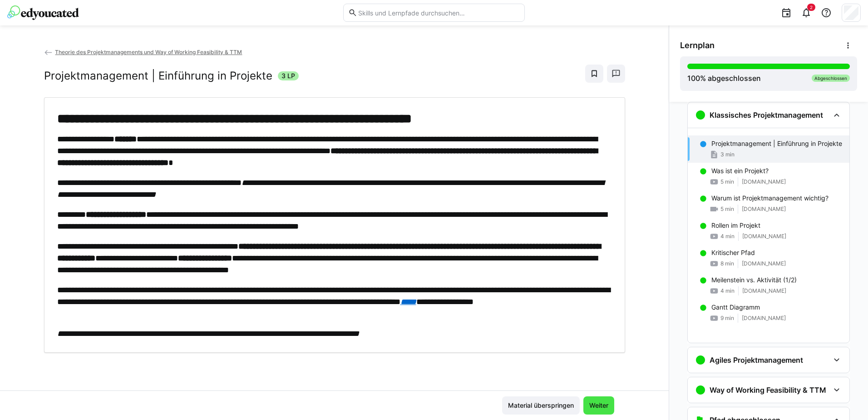  I want to click on button: Material überspringen, so click(541, 405).